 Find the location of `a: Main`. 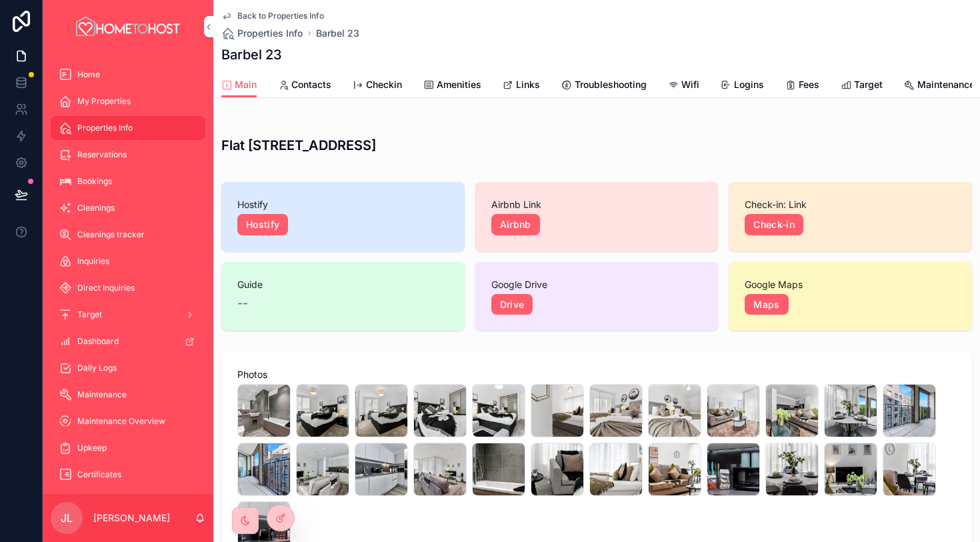

a: Main is located at coordinates (238, 85).